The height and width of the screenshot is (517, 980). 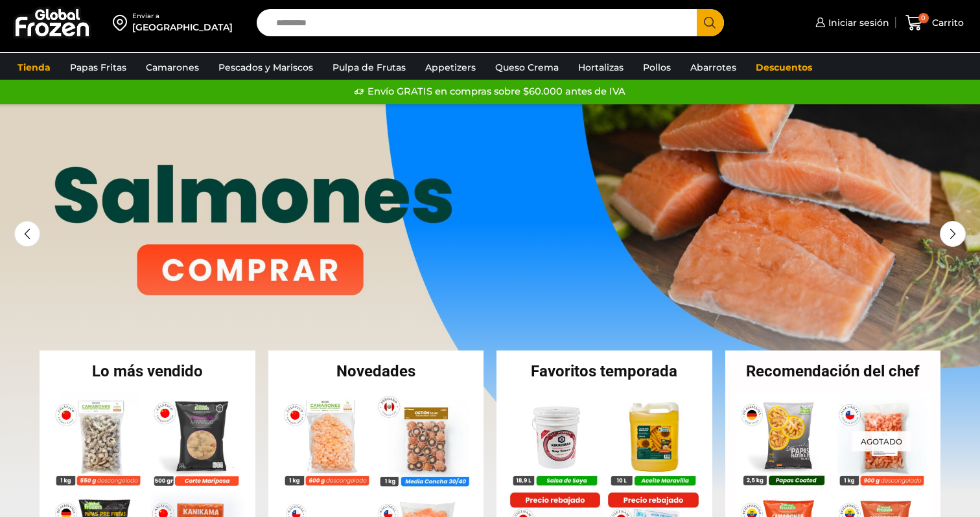 I want to click on h2: Recomendación del chef, so click(x=833, y=371).